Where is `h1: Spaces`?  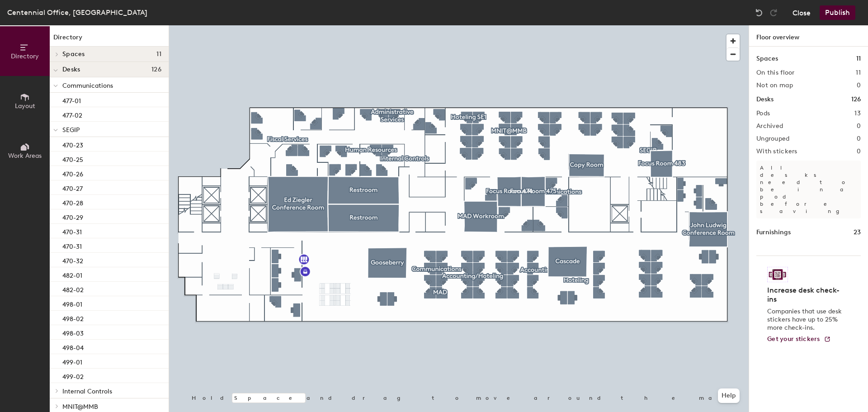
h1: Spaces is located at coordinates (767, 59).